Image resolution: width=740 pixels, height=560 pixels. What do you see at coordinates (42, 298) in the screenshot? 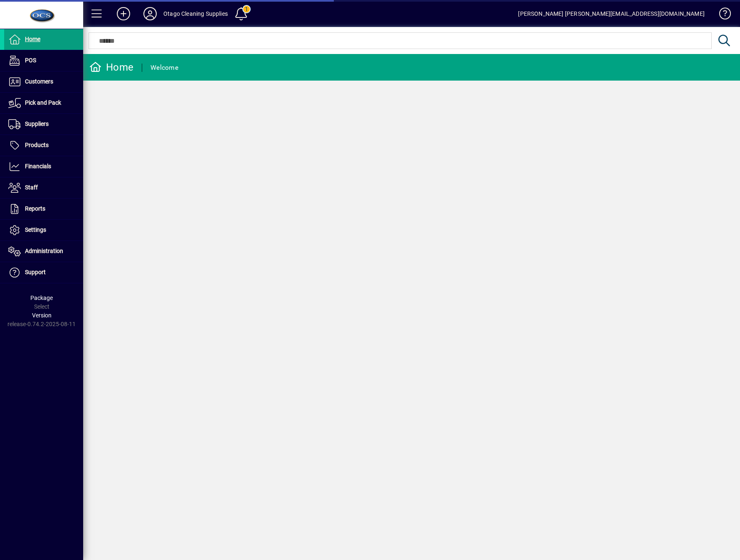
I see `span: Package` at bounding box center [42, 298].